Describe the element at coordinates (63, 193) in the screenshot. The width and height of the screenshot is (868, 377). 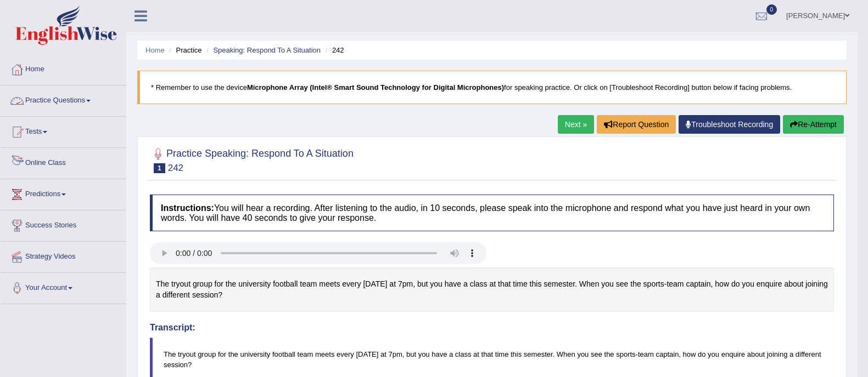
I see `a: Predictions` at that location.